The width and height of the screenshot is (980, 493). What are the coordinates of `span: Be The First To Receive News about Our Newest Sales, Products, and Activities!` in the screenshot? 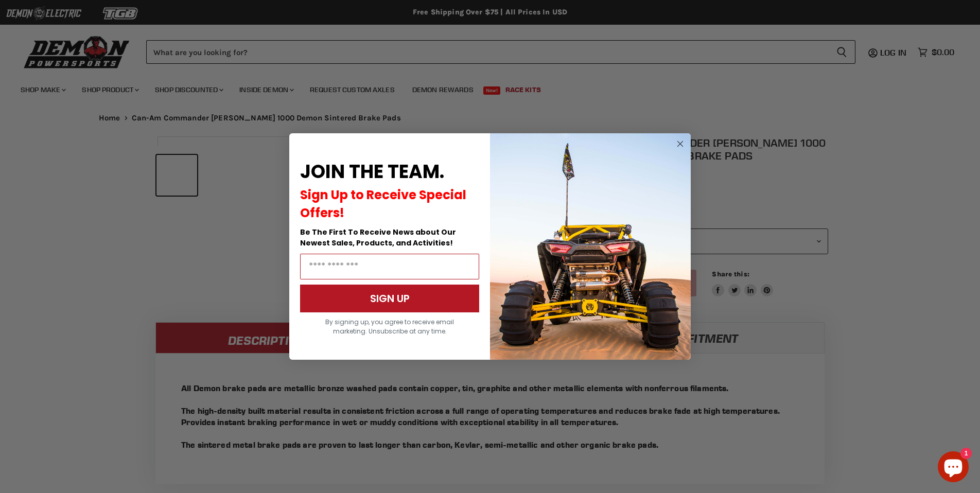 It's located at (378, 237).